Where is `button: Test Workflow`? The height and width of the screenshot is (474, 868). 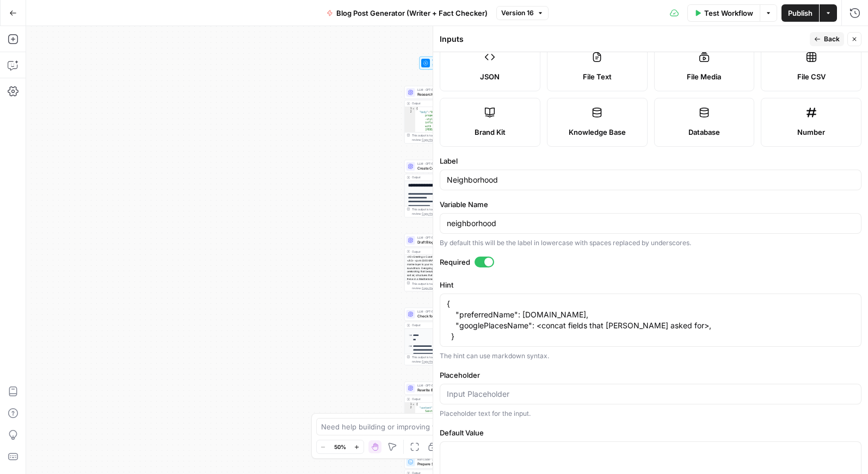 button: Test Workflow is located at coordinates (723, 13).